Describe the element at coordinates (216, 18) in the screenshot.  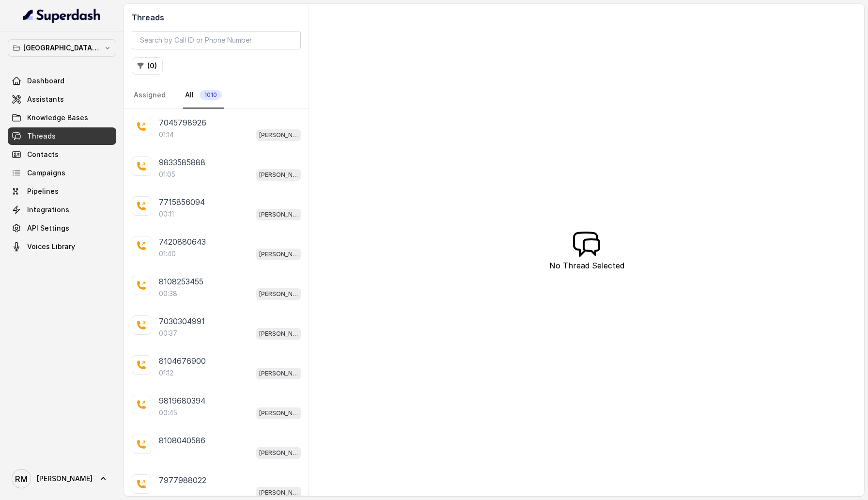
I see `h2: Threads` at that location.